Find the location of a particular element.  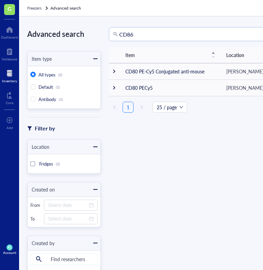

span: All types is located at coordinates (47, 74).